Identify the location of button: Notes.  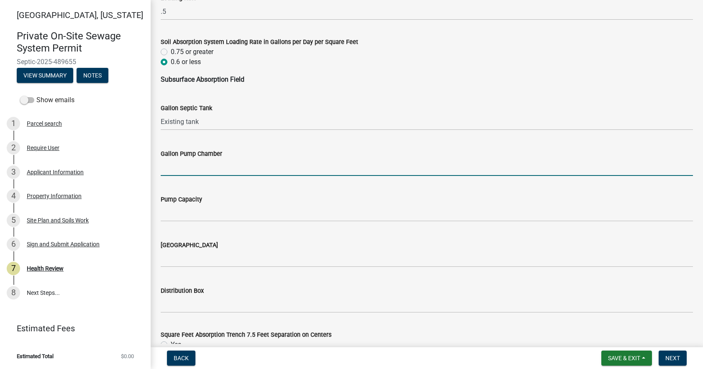
(92, 75).